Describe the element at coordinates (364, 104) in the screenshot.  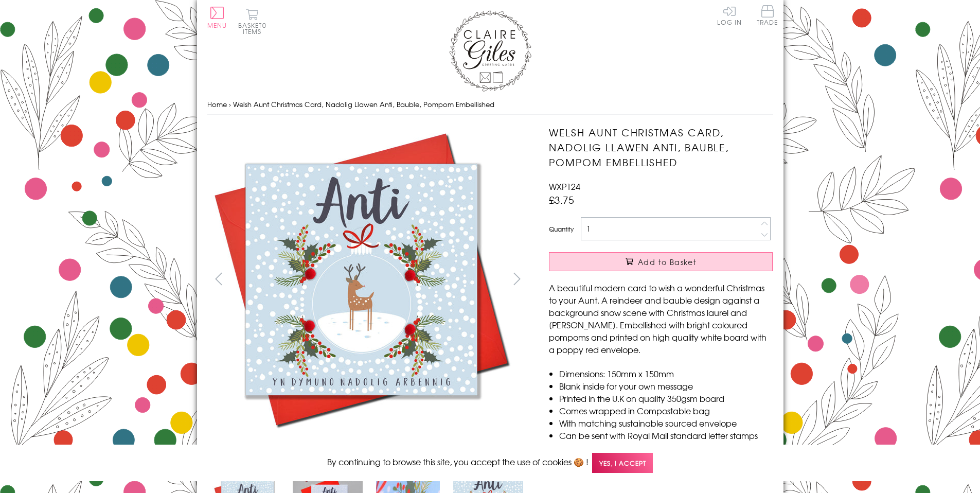
I see `span: Welsh Aunt Christmas Card, Nadolig Llawen Anti, Bauble, Pompom Embellished` at that location.